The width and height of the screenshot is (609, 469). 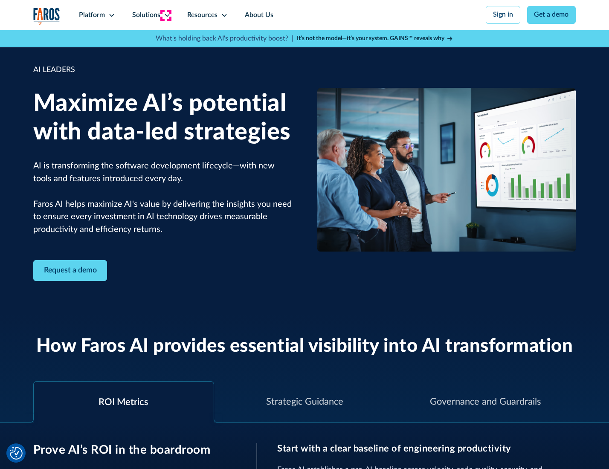 What do you see at coordinates (370, 38) in the screenshot?
I see `strong: It’s not the model—it’s your system. GAINS™ reveals why` at bounding box center [370, 38].